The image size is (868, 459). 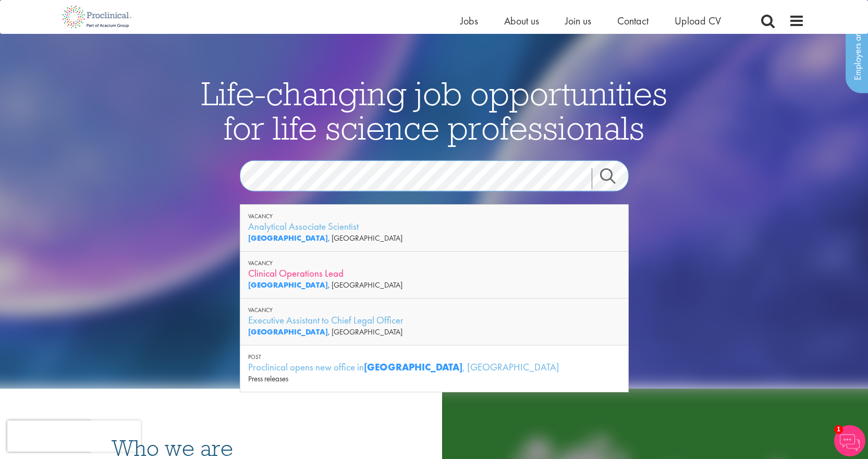 What do you see at coordinates (697, 21) in the screenshot?
I see `span: Upload CV` at bounding box center [697, 21].